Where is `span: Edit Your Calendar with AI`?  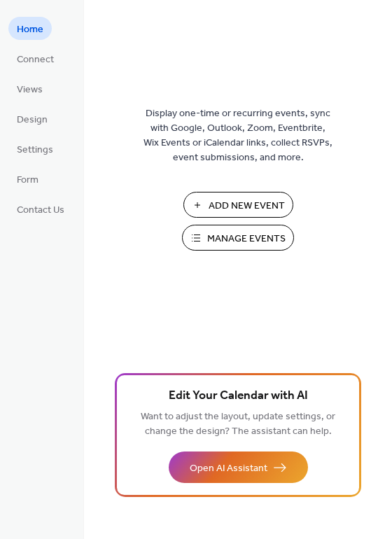 span: Edit Your Calendar with AI is located at coordinates (237, 397).